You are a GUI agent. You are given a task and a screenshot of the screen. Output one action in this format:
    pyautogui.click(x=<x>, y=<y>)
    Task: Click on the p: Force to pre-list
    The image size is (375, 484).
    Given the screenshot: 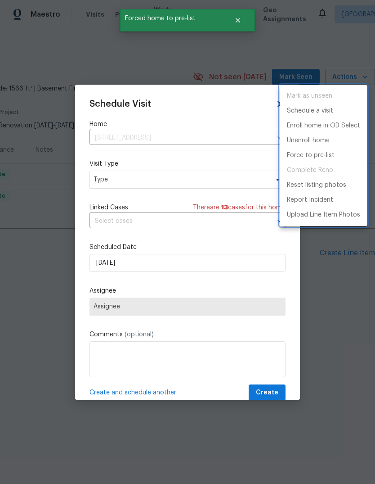 What is the action you would take?
    pyautogui.click(x=311, y=155)
    